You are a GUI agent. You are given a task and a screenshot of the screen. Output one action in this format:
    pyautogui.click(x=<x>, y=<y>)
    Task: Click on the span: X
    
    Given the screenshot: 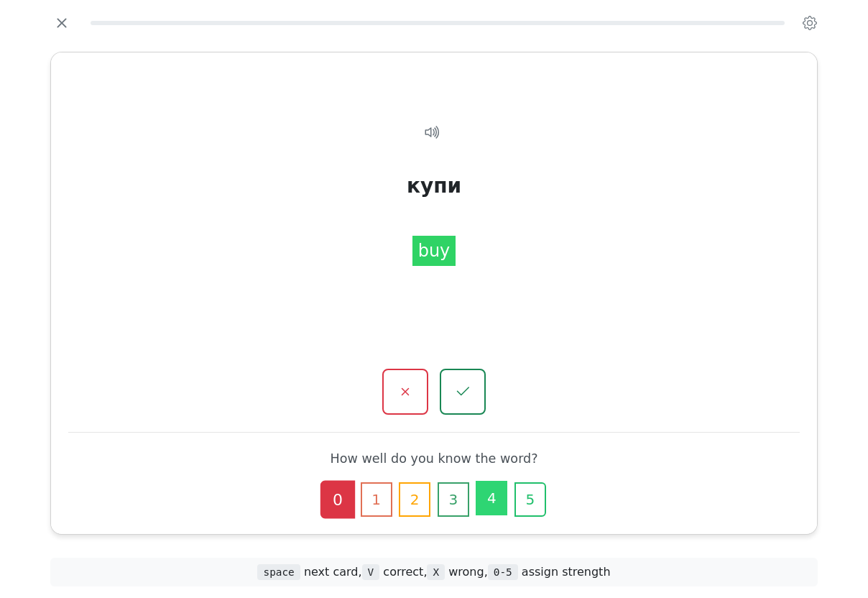 What is the action you would take?
    pyautogui.click(x=435, y=572)
    